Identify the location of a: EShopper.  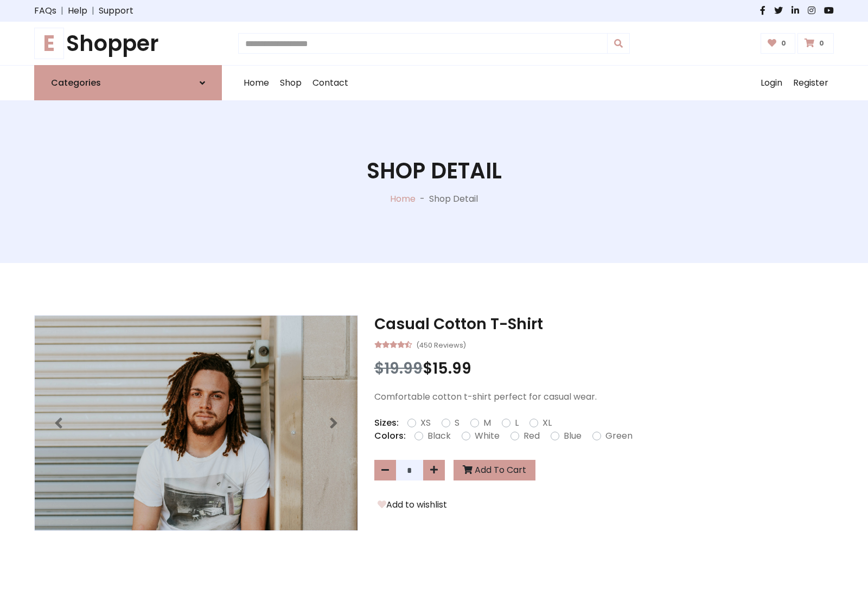
(128, 43).